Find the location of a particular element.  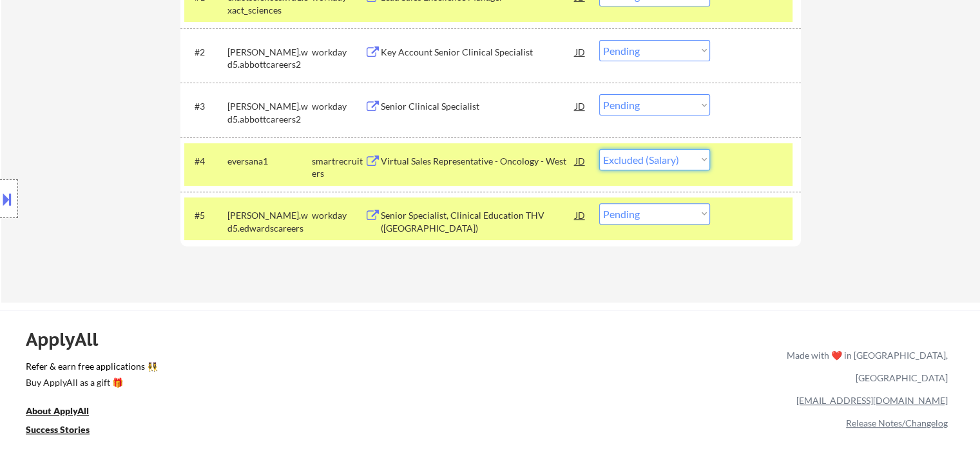

div: Virtual Sales Representative - Oncology - West is located at coordinates (478, 161).